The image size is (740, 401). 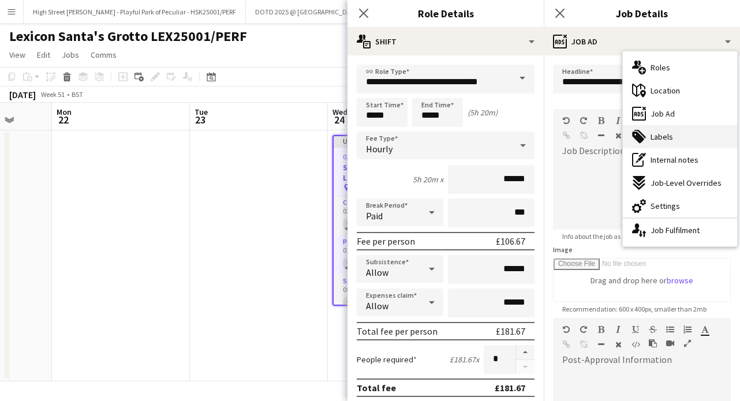 I want to click on span: Comms, so click(x=103, y=55).